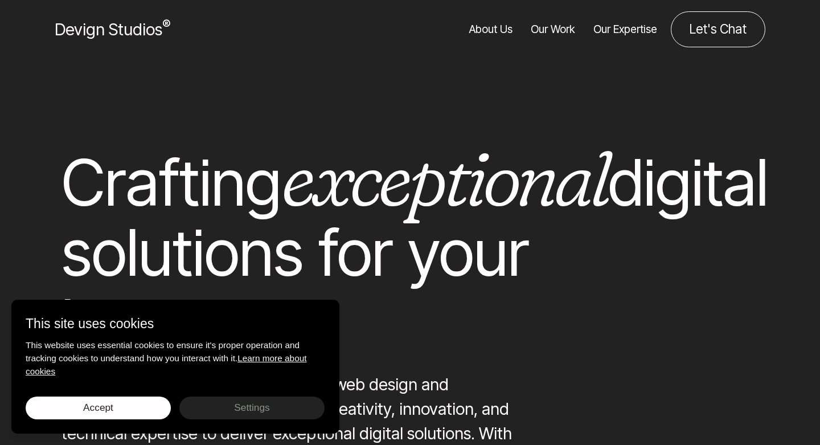  Describe the element at coordinates (98, 408) in the screenshot. I see `button: Accept` at that location.